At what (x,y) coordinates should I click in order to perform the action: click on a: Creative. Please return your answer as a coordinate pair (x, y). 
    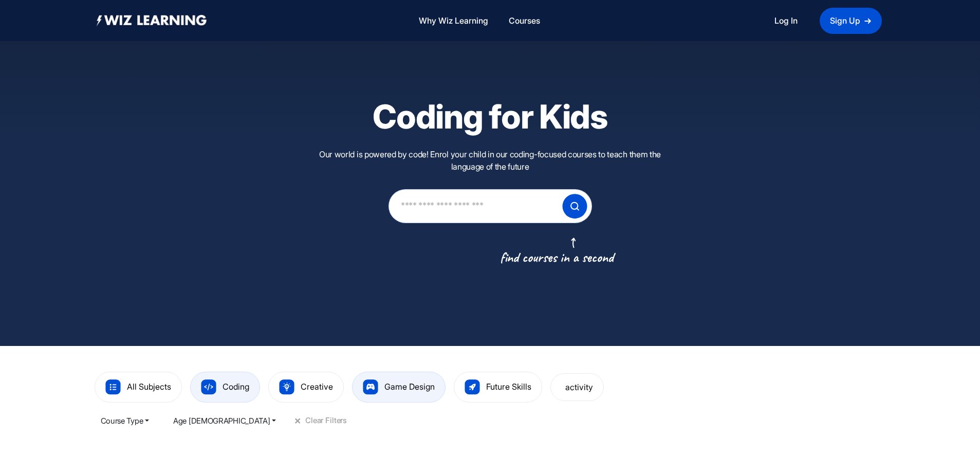
    Looking at the image, I should click on (306, 386).